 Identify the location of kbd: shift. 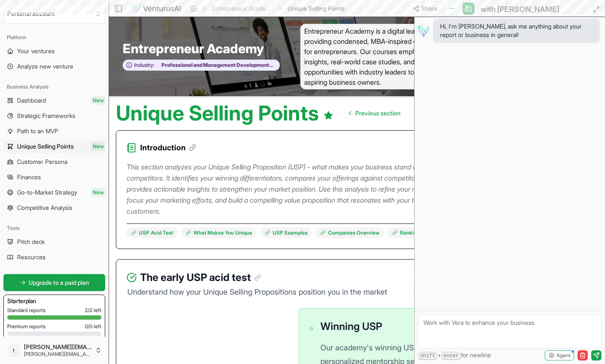
(428, 356).